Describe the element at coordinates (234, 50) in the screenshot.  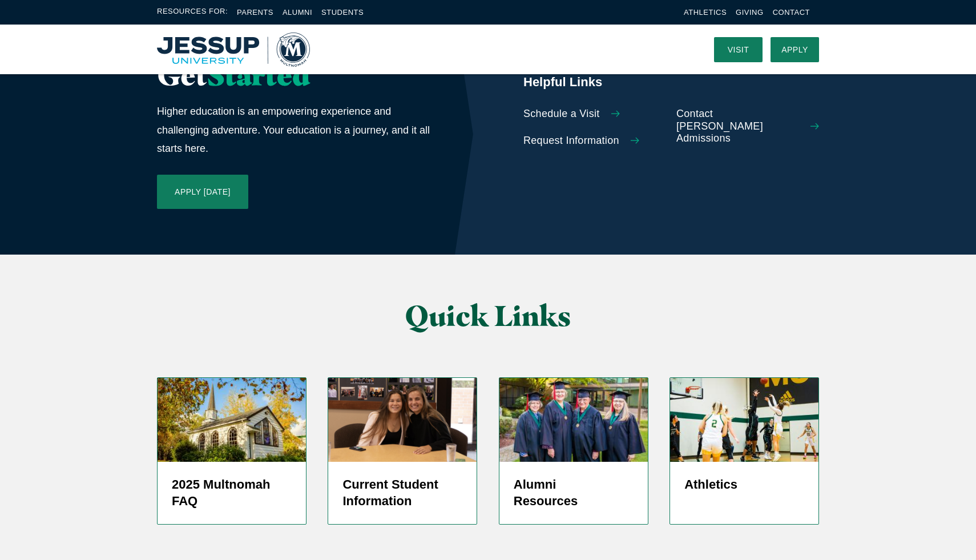
I see `img: Multnomah University Logo` at that location.